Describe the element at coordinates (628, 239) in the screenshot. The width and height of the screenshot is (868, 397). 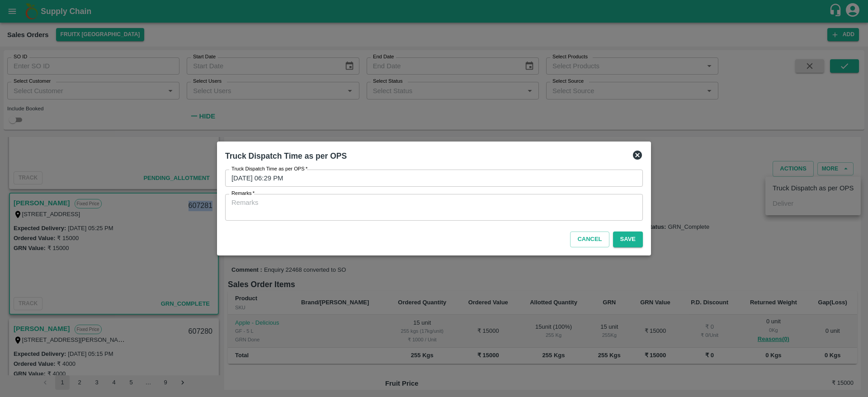
I see `button: Save` at that location.